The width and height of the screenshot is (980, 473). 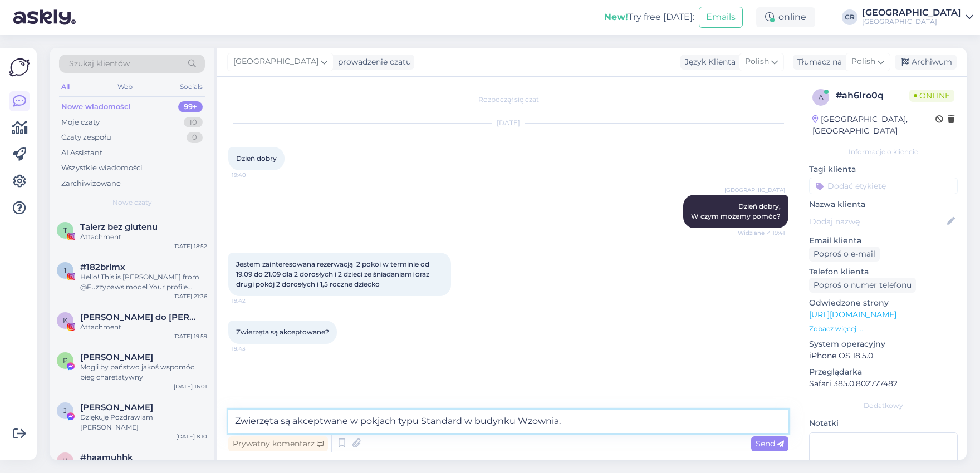 I want to click on p: Tagi klienta, so click(x=883, y=169).